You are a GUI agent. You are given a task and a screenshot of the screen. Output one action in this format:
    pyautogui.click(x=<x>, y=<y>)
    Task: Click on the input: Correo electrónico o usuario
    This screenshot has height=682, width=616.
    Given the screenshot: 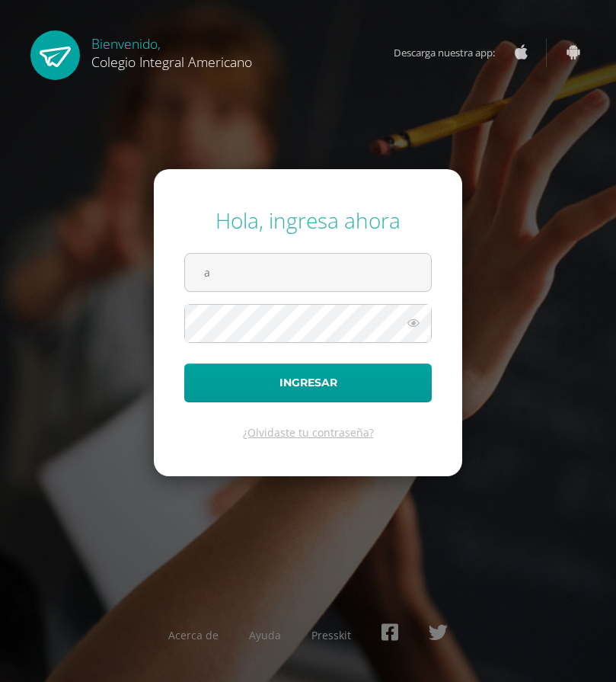 What is the action you would take?
    pyautogui.click(x=308, y=272)
    